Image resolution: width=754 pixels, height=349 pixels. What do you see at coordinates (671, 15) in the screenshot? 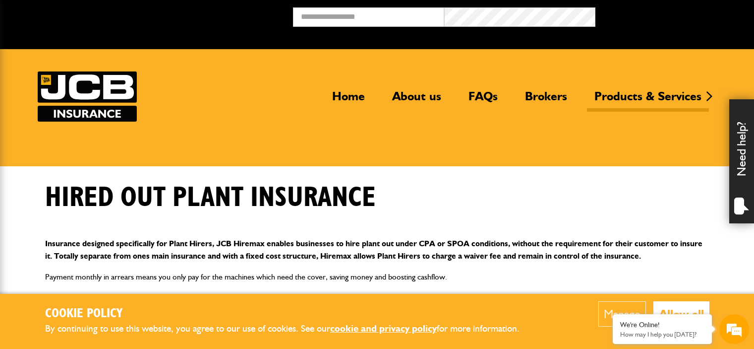
I see `button: Broker Login` at bounding box center [671, 15].